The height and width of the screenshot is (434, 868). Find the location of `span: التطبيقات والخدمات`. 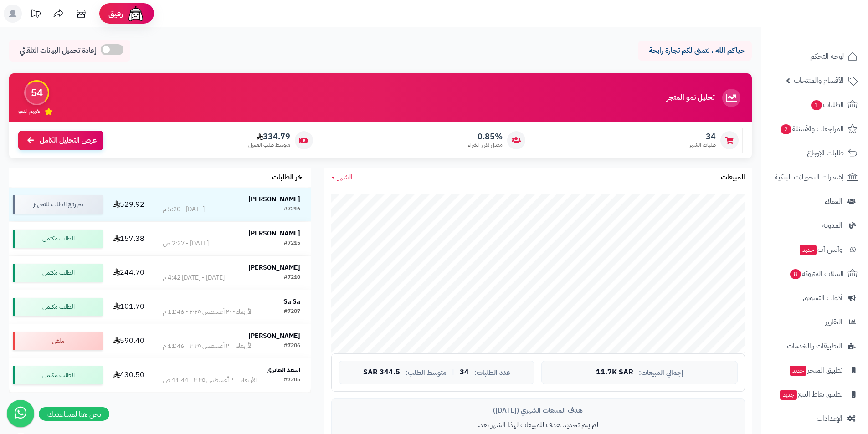

span: التطبيقات والخدمات is located at coordinates (815, 346).